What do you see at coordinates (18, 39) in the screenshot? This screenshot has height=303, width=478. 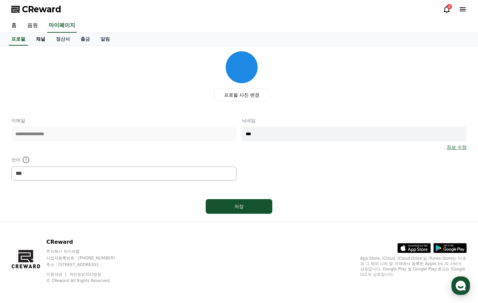 I see `a: 프로필` at bounding box center [18, 39].